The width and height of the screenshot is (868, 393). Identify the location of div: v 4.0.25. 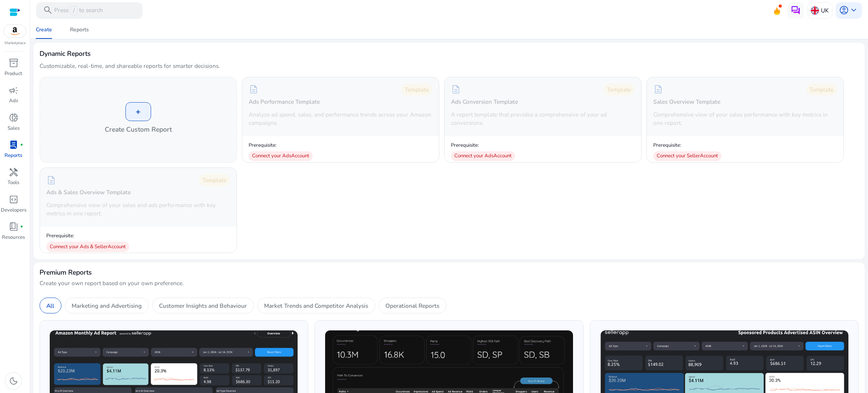
(29, 15).